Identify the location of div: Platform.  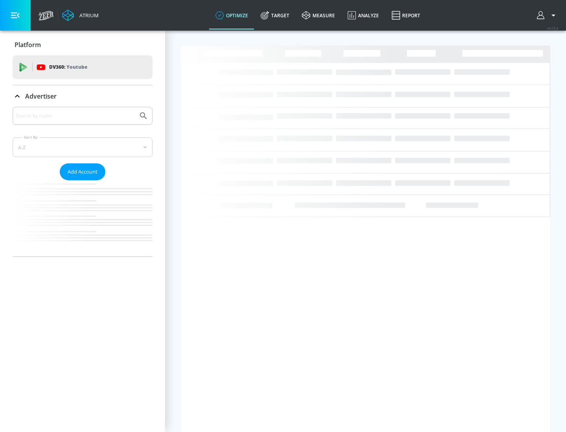
(83, 45).